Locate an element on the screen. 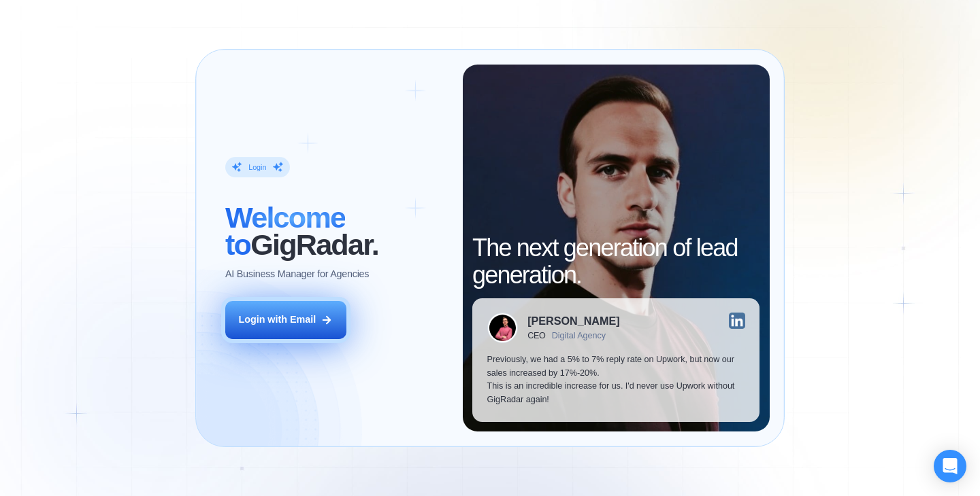  p: Previously, we had a 5% to 7% reply rate on Upwork, but now our sales increased by 17%-20%. This ... is located at coordinates (616, 380).